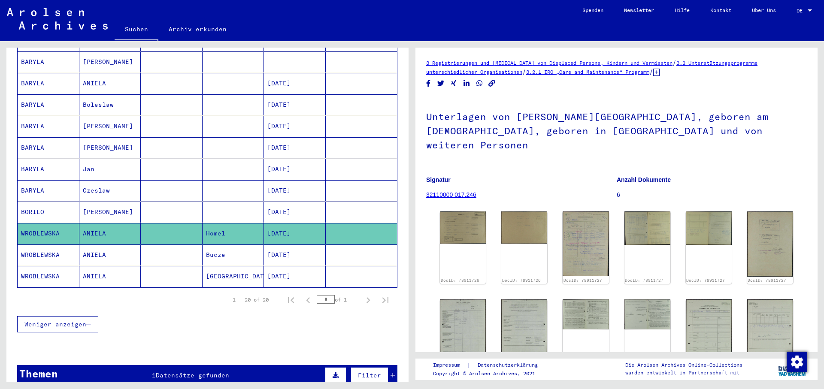 Image resolution: width=824 pixels, height=389 pixels. What do you see at coordinates (480, 83) in the screenshot?
I see `button: Share on WhatsApp` at bounding box center [480, 83].